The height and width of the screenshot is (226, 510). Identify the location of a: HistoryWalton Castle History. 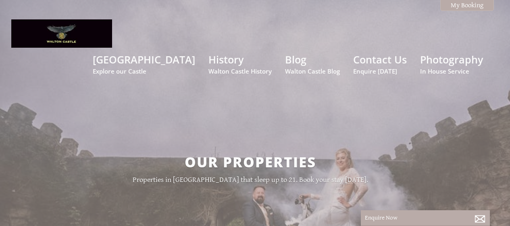
(240, 64).